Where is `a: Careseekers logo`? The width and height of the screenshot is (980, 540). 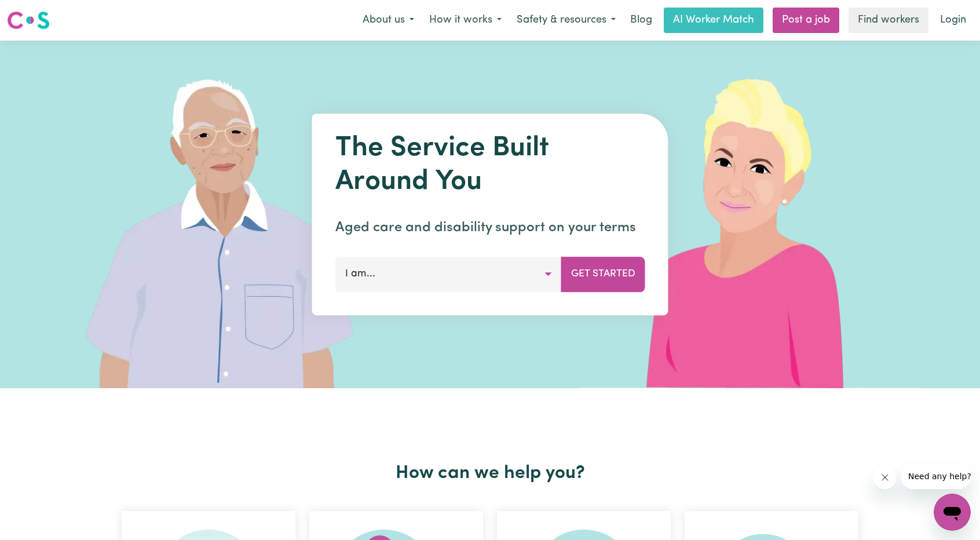 a: Careseekers logo is located at coordinates (28, 20).